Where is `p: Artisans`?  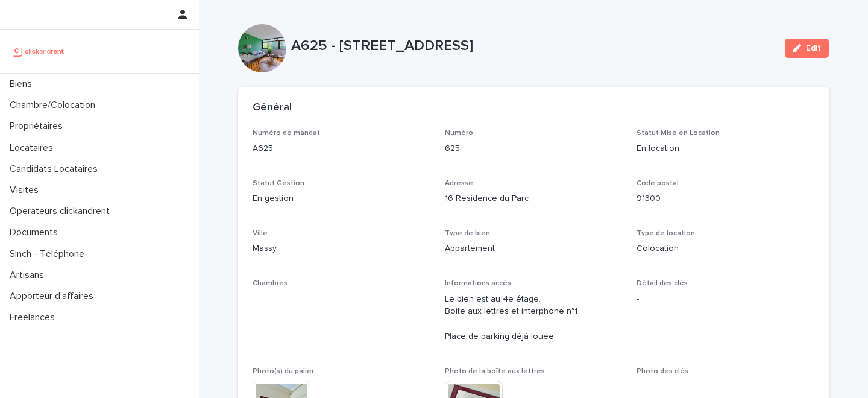 p: Artisans is located at coordinates (29, 275).